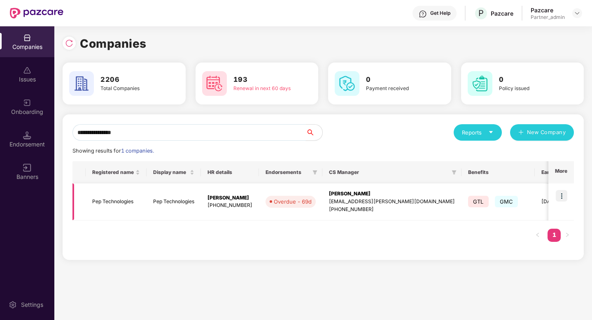  I want to click on th: More, so click(561, 173).